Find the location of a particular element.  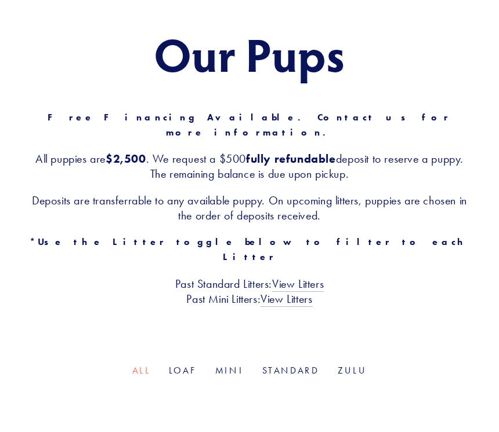

a: Loaf is located at coordinates (183, 370).